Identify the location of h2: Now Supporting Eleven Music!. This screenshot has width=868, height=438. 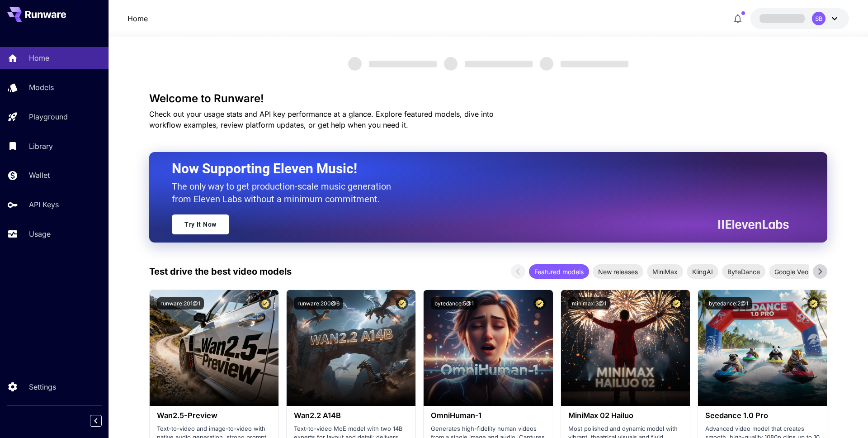
(477, 169).